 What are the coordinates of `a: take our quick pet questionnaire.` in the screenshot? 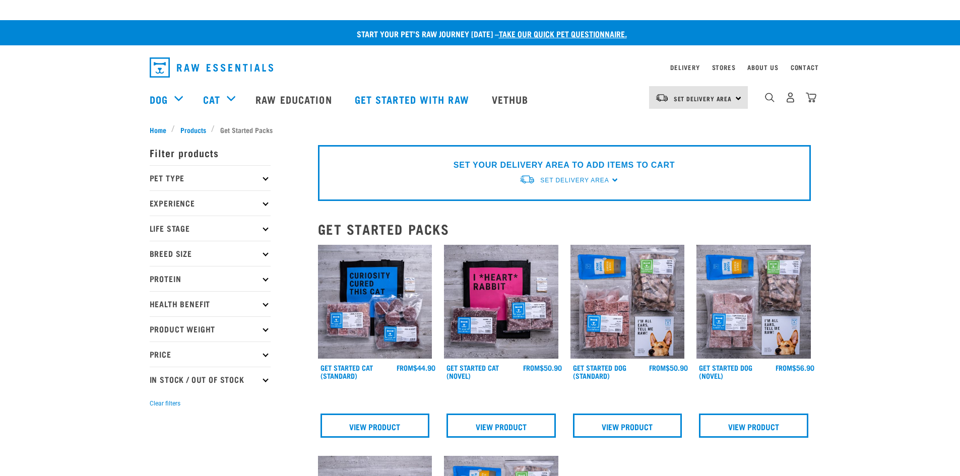 It's located at (563, 33).